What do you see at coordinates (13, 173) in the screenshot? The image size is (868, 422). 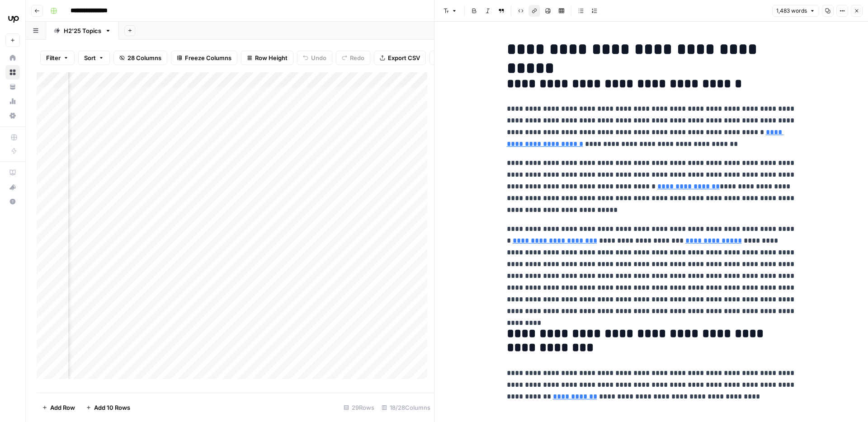 I see `a: AirOps Academy` at bounding box center [13, 173].